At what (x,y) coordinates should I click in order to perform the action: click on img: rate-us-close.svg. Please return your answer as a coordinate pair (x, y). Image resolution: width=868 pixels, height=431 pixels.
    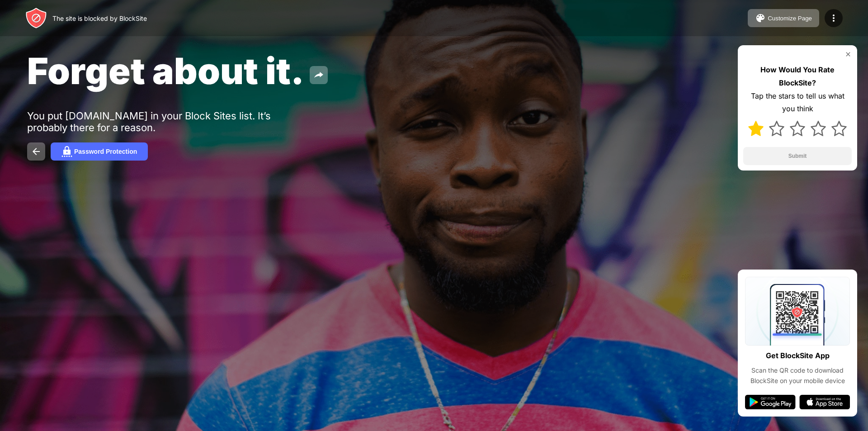
    Looking at the image, I should click on (848, 54).